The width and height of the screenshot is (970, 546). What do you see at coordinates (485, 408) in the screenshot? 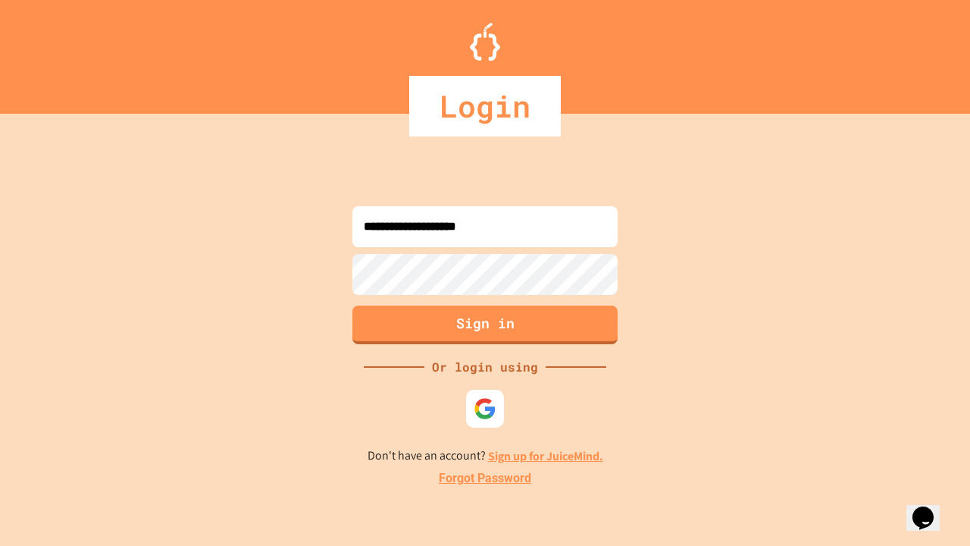
I see `img: google-icon.svg` at bounding box center [485, 408].